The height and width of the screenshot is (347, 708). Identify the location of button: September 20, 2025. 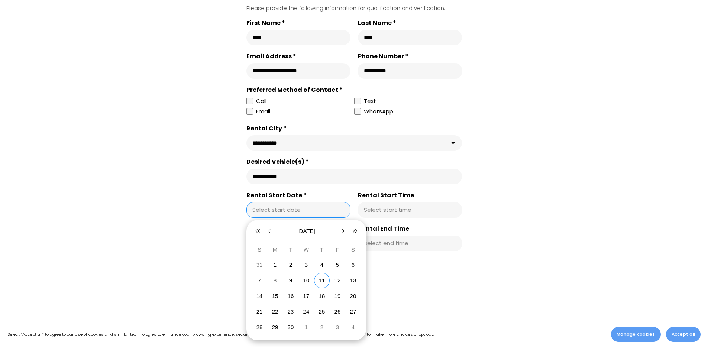
(353, 296).